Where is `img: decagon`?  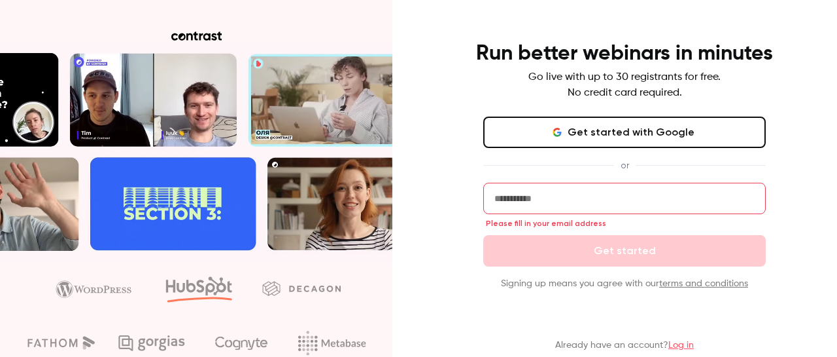
img: decagon is located at coordinates (302, 288).